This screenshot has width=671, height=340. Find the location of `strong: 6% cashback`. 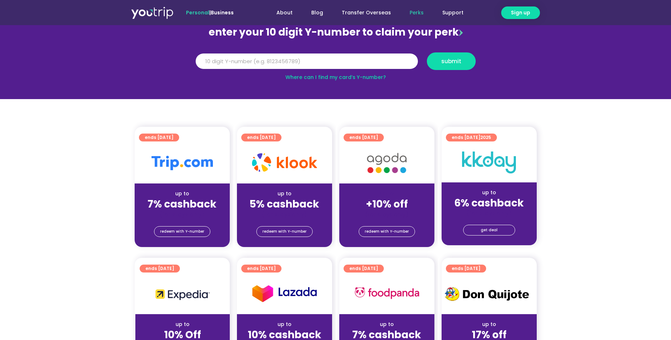

strong: 6% cashback is located at coordinates (489, 203).